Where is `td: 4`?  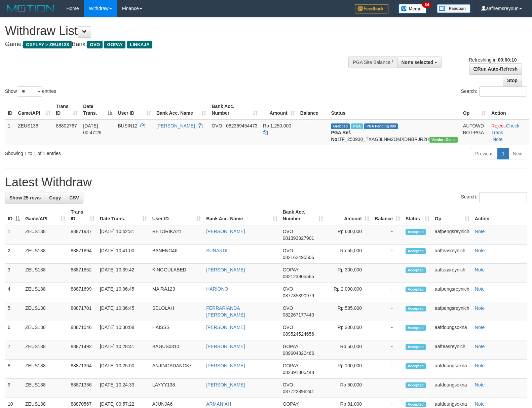 td: 4 is located at coordinates (14, 292).